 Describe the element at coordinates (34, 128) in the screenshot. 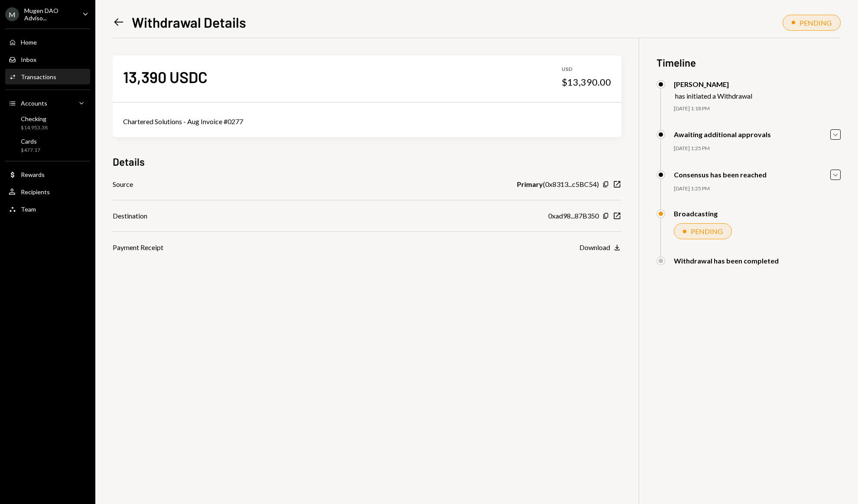

I see `div: $14,953.38` at that location.